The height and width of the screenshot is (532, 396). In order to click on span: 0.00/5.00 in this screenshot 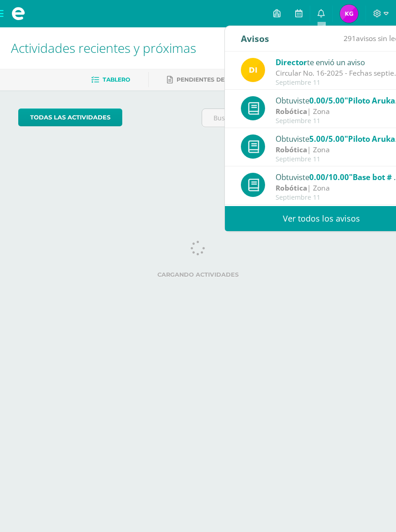, I will do `click(327, 100)`.